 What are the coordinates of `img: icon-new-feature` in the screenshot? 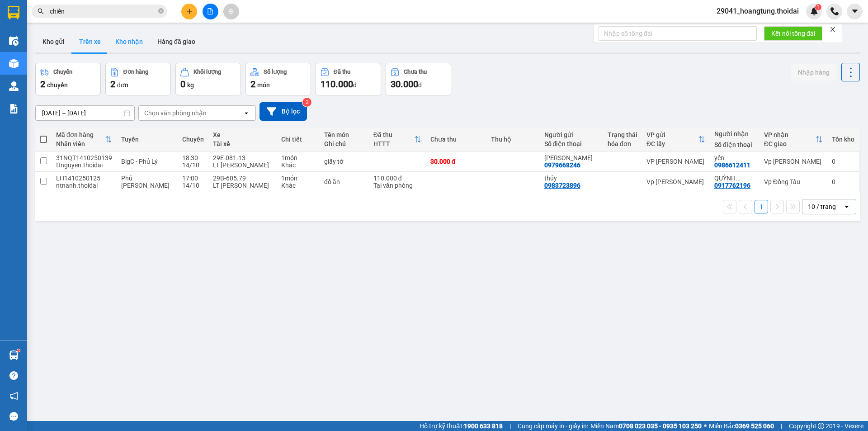 It's located at (814, 11).